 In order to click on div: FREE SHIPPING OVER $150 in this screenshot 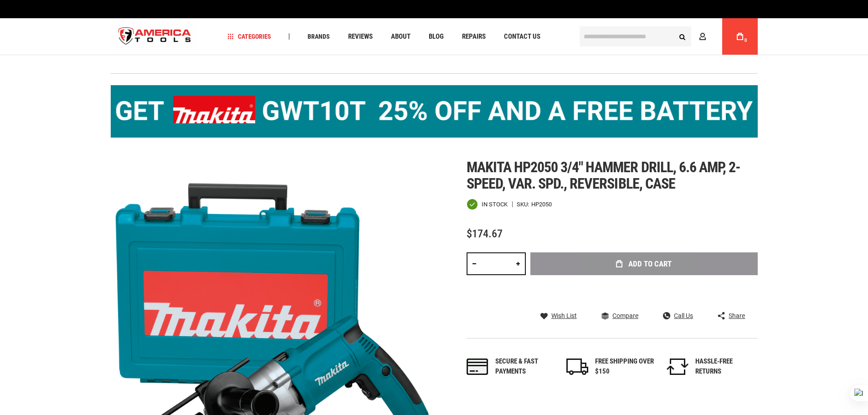, I will do `click(625, 366)`.